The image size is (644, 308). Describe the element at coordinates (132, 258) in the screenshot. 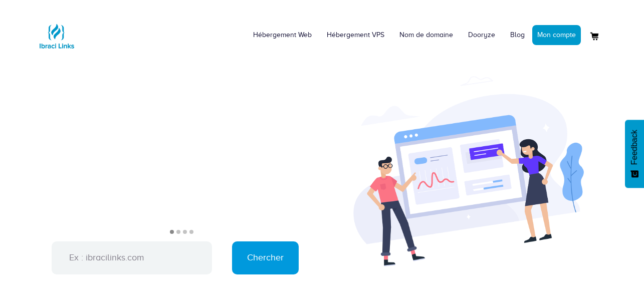

I see `input: Ex : ibracilinks.com` at that location.